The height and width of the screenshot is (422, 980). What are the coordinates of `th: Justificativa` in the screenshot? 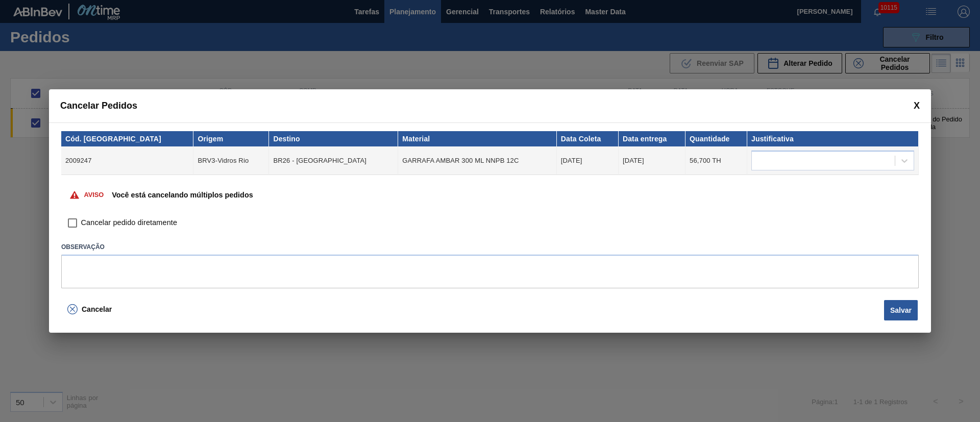 It's located at (833, 138).